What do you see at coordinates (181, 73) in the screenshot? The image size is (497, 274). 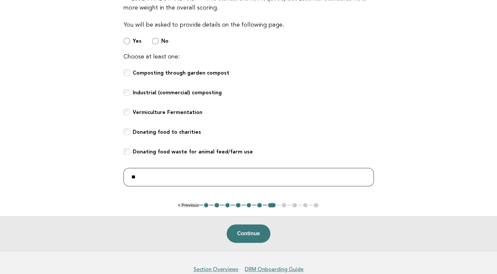 I see `b: Composting through garden compost` at bounding box center [181, 73].